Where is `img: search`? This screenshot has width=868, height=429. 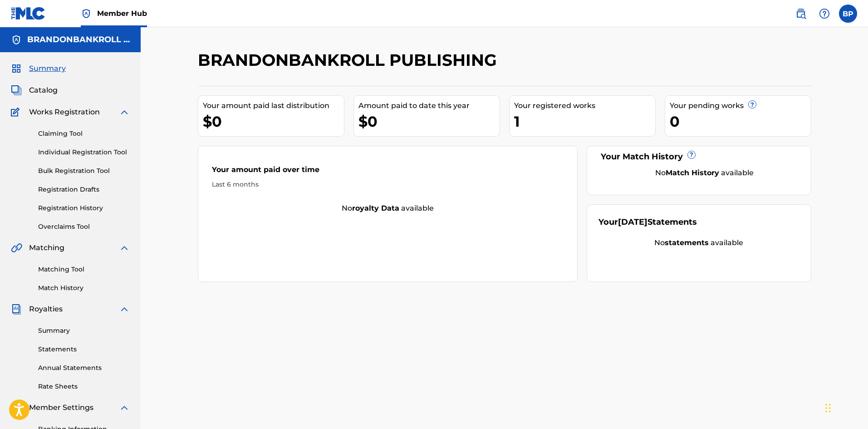 img: search is located at coordinates (801, 13).